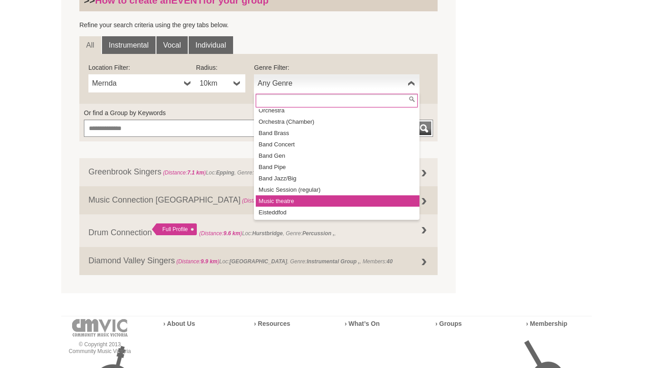 This screenshot has height=368, width=653. What do you see at coordinates (100, 328) in the screenshot?
I see `img: cmvic-logo-footer.png` at bounding box center [100, 328].